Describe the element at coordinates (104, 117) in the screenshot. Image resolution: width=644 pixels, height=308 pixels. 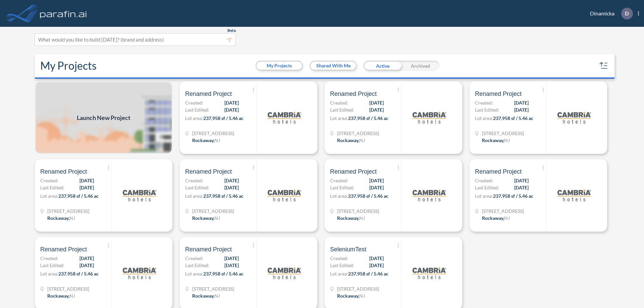
I see `img: add` at that location.